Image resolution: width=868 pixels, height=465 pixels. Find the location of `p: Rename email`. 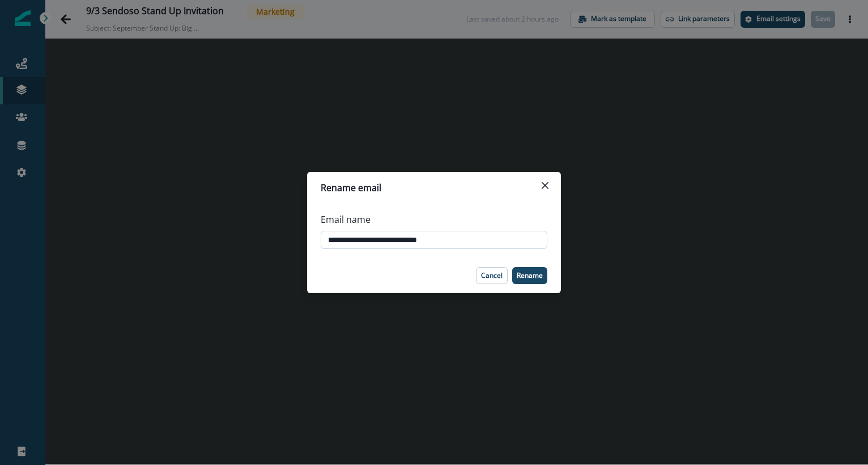

p: Rename email is located at coordinates (350, 187).